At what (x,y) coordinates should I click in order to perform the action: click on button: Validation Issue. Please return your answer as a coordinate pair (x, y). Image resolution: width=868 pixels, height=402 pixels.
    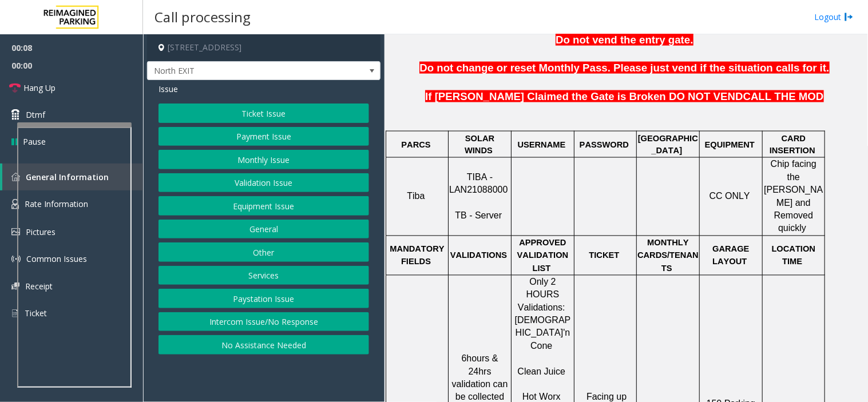
    Looking at the image, I should click on (264, 183).